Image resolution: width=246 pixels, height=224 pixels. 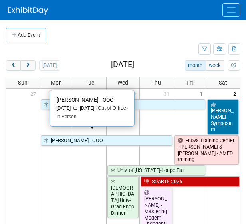 What do you see at coordinates (234, 65) in the screenshot?
I see `i: Personalize Calendar` at bounding box center [234, 65].